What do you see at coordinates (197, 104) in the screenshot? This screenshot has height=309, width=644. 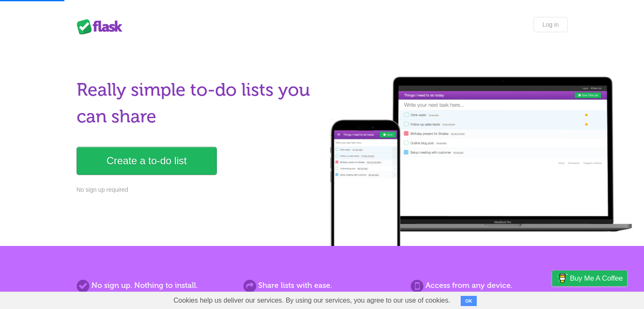 I see `h1: Really simple to-do lists you can share` at bounding box center [197, 104].